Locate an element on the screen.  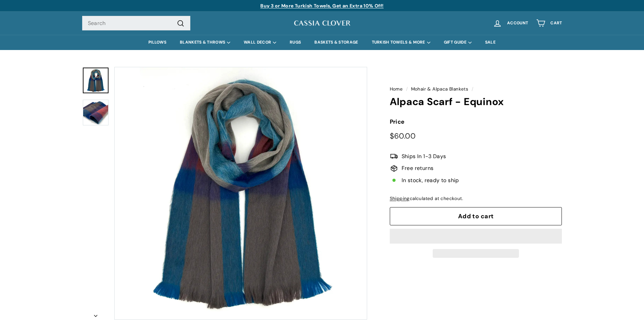
div: calculated at checkout. is located at coordinates (476, 199).